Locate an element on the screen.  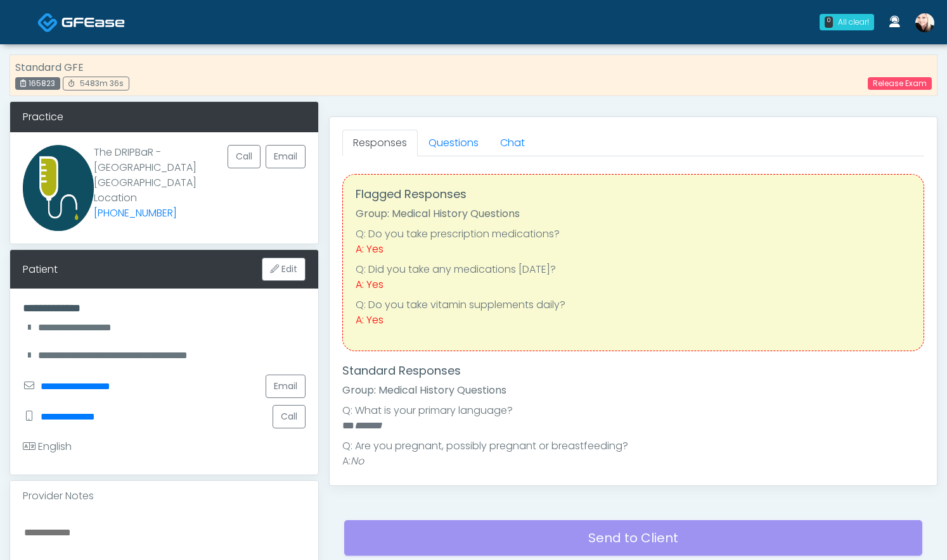
div: 0 is located at coordinates (828, 22).